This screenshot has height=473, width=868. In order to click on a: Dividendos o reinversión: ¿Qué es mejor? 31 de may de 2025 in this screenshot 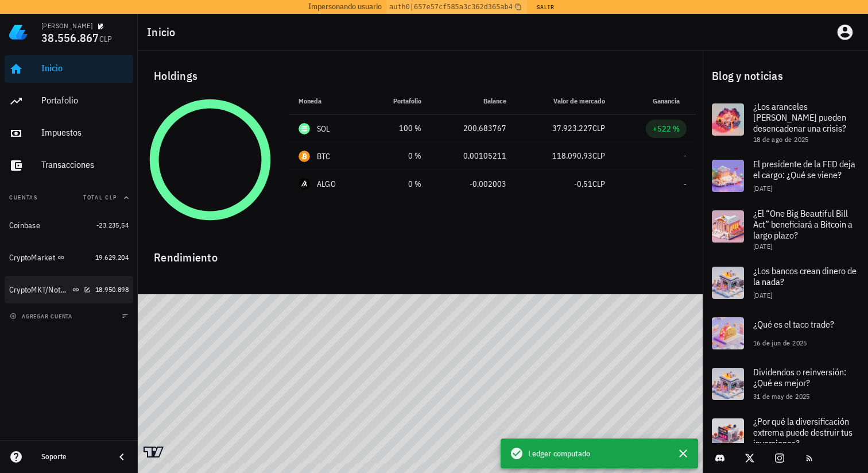, I will do `click(785, 384)`.